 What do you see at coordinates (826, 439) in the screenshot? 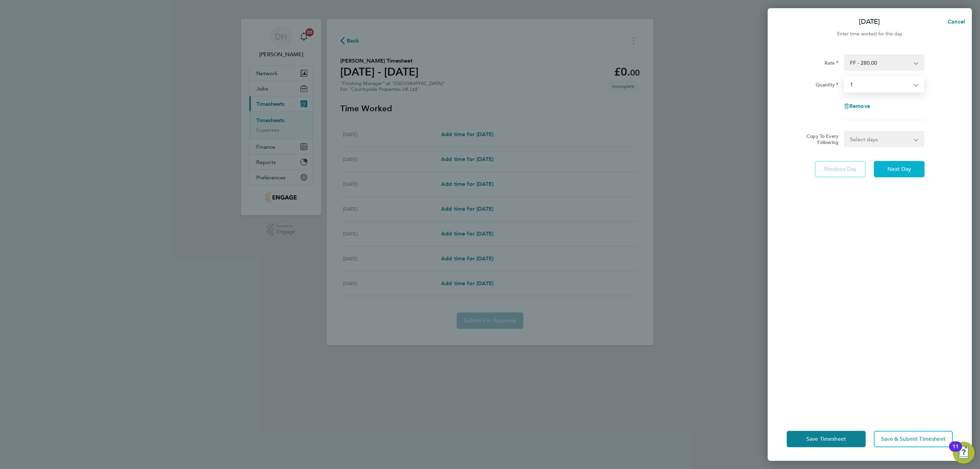
I see `button: Save Timesheet` at bounding box center [826, 439].